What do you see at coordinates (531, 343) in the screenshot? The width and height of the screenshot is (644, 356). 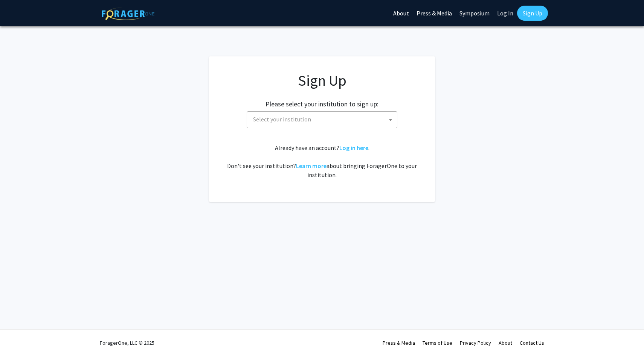 I see `a: Contact Us` at bounding box center [531, 343].